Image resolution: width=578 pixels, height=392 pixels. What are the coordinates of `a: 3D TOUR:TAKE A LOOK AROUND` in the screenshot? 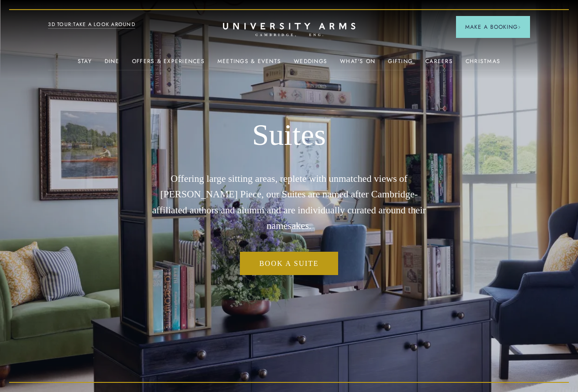 It's located at (92, 25).